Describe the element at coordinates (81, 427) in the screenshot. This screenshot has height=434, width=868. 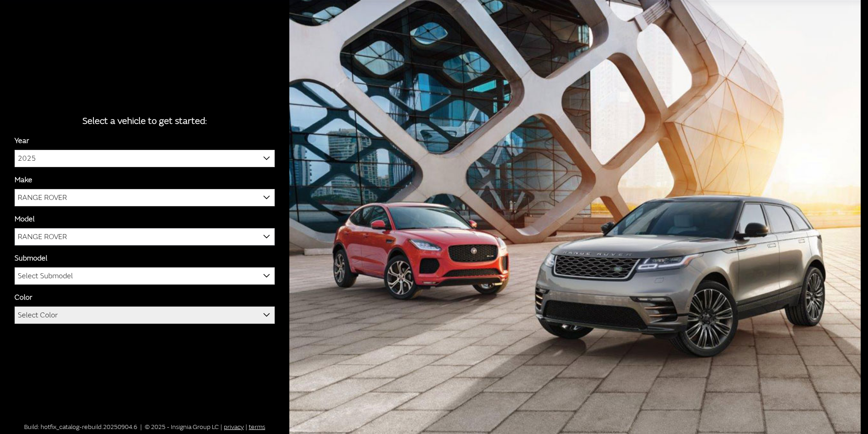
I see `span: Build: hotfix_catalog-rebuild.20250904.6` at that location.